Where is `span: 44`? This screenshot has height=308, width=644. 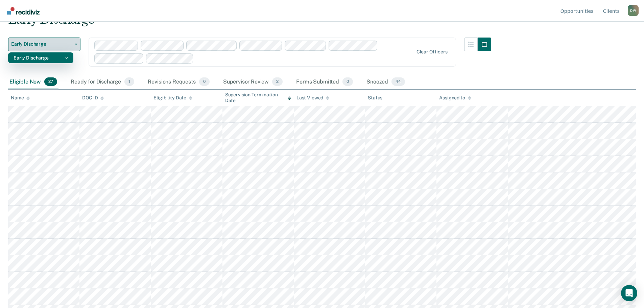
span: 44 is located at coordinates (398, 82).